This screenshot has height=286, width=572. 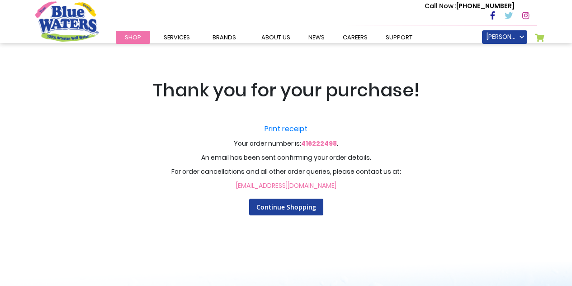 I want to click on a: Print receipt, so click(x=286, y=129).